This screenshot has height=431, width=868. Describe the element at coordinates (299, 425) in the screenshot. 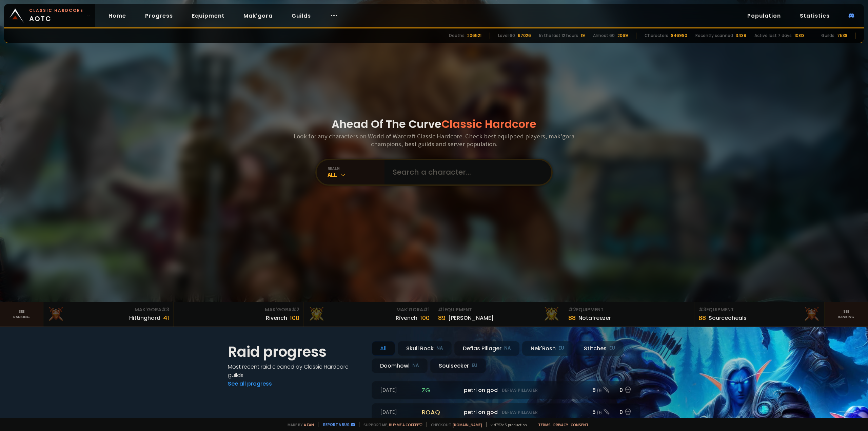

I see `span: Made by` at that location.